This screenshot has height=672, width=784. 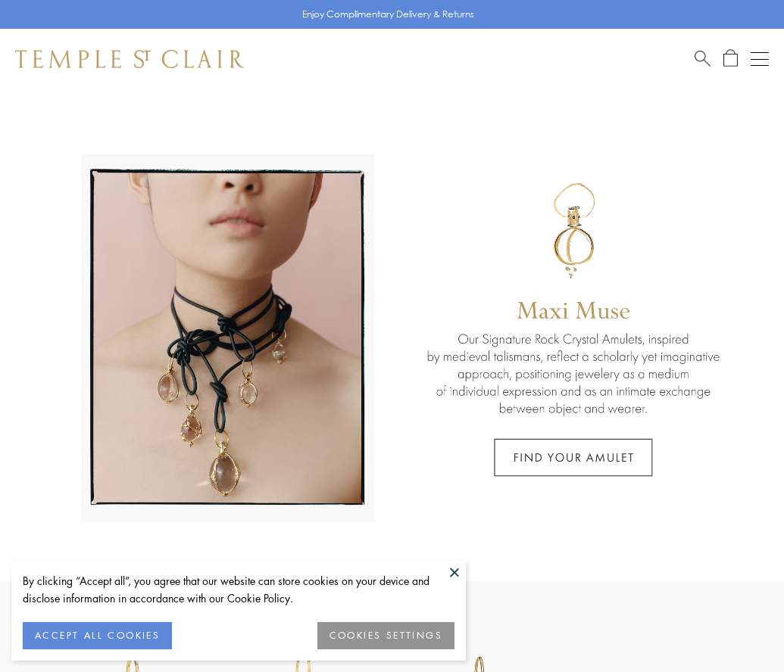 I want to click on button: Open navigation, so click(x=760, y=59).